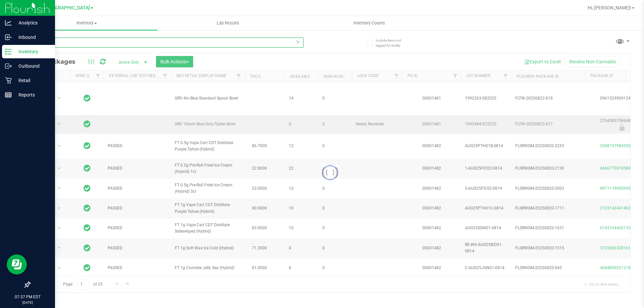  What do you see at coordinates (32, 81) in the screenshot?
I see `p: Retail` at bounding box center [32, 81].